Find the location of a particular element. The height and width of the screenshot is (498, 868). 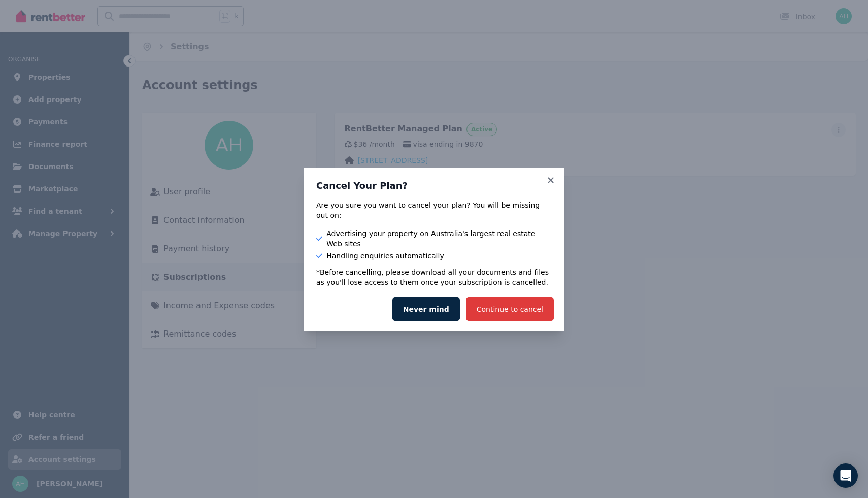

li: Advertising your property on Australia's largest real estate Web sites is located at coordinates (434, 239).